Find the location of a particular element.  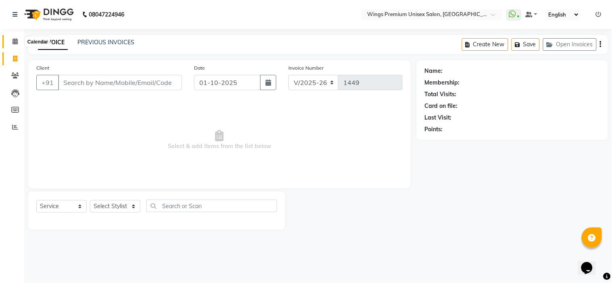

div: Last Visit: is located at coordinates (438, 118).